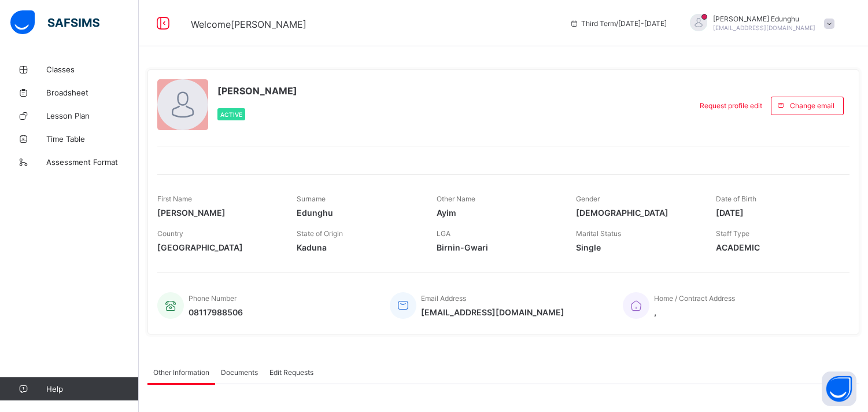 The width and height of the screenshot is (868, 412). I want to click on span: session/term information, so click(619, 23).